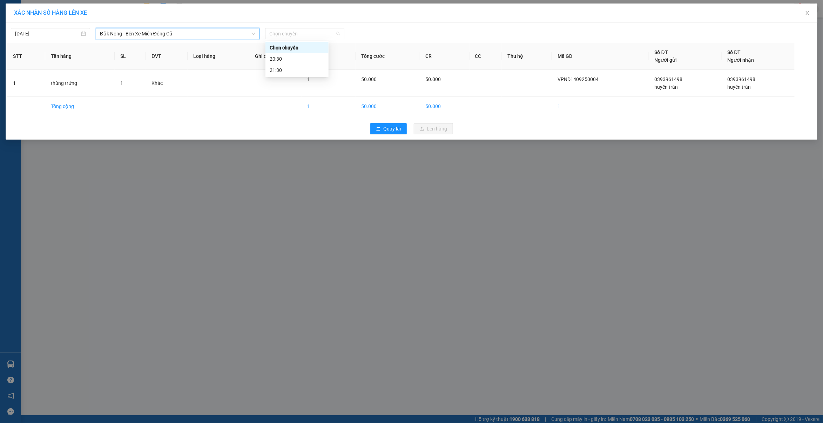 This screenshot has height=423, width=823. What do you see at coordinates (388, 56) in the screenshot?
I see `th: Tổng cước` at bounding box center [388, 56].